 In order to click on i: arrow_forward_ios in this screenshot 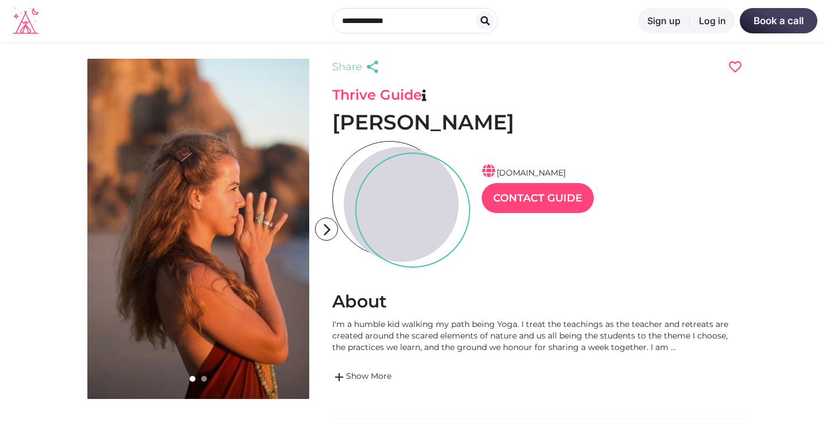, I will do `click(327, 229)`.